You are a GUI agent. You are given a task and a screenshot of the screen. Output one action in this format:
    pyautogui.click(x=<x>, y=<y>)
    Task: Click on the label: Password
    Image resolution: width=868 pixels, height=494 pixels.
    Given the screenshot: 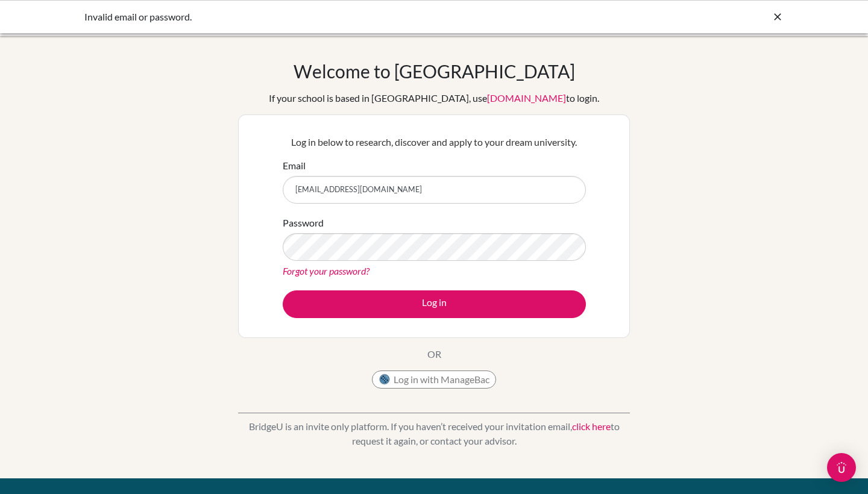 What is the action you would take?
    pyautogui.click(x=303, y=223)
    